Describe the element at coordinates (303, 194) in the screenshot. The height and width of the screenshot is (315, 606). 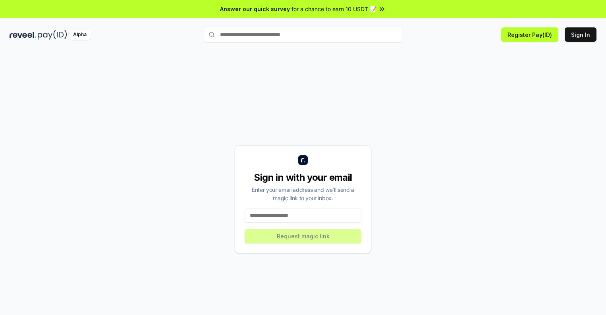
I see `div: Enter your email address and we’ll send a magic link to your inbox.` at that location.